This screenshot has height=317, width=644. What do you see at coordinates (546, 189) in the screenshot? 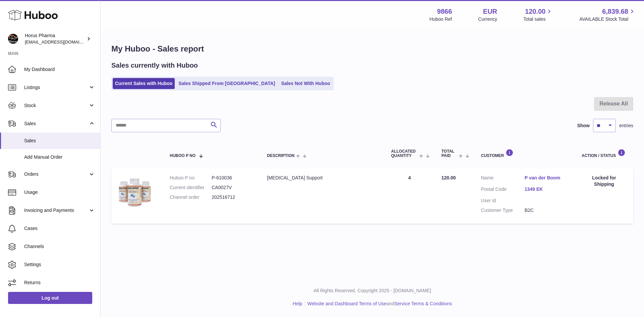
I see `a: 1349 EK` at bounding box center [546, 189].